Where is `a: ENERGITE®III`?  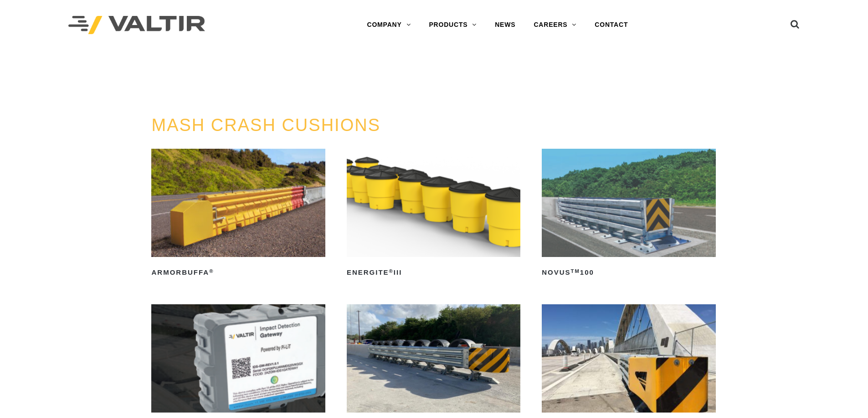
a: ENERGITE®III is located at coordinates (433, 214).